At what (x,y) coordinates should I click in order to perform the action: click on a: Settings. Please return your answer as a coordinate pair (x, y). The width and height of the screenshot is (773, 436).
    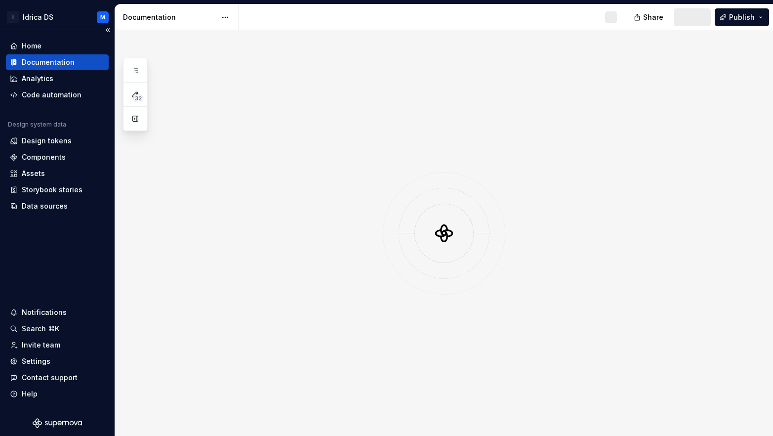
    Looking at the image, I should click on (57, 361).